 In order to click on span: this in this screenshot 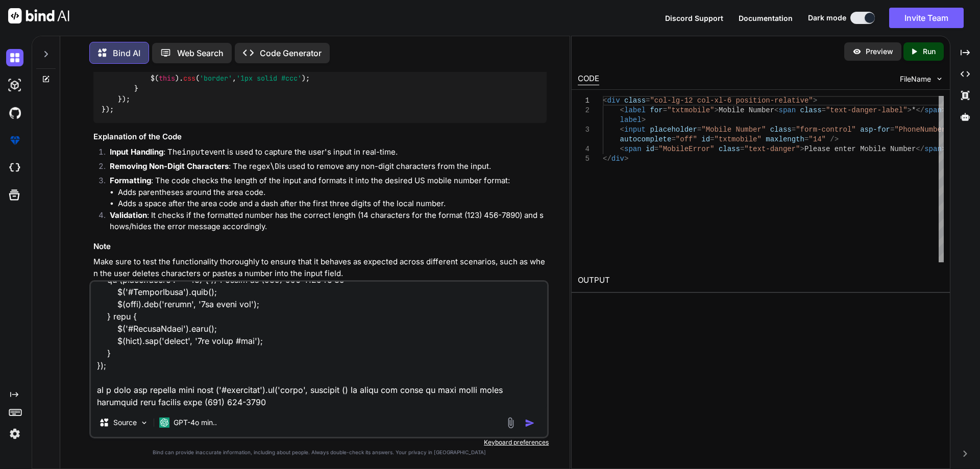, I will do `click(167, 78)`.